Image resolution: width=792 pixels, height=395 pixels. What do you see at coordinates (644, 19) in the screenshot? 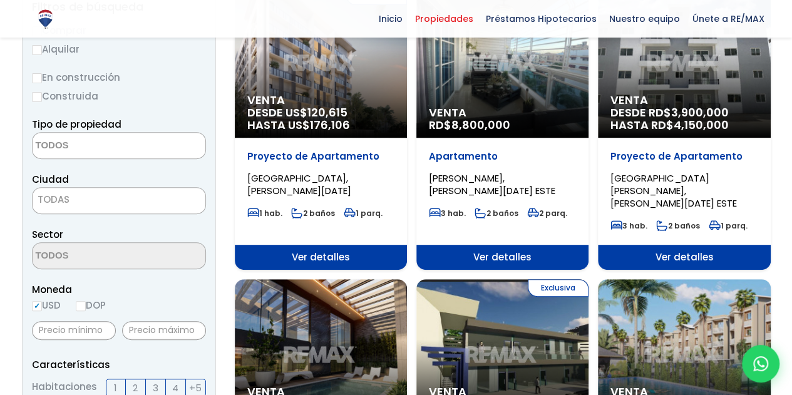
I see `span: Nuestro equipo` at bounding box center [644, 19].